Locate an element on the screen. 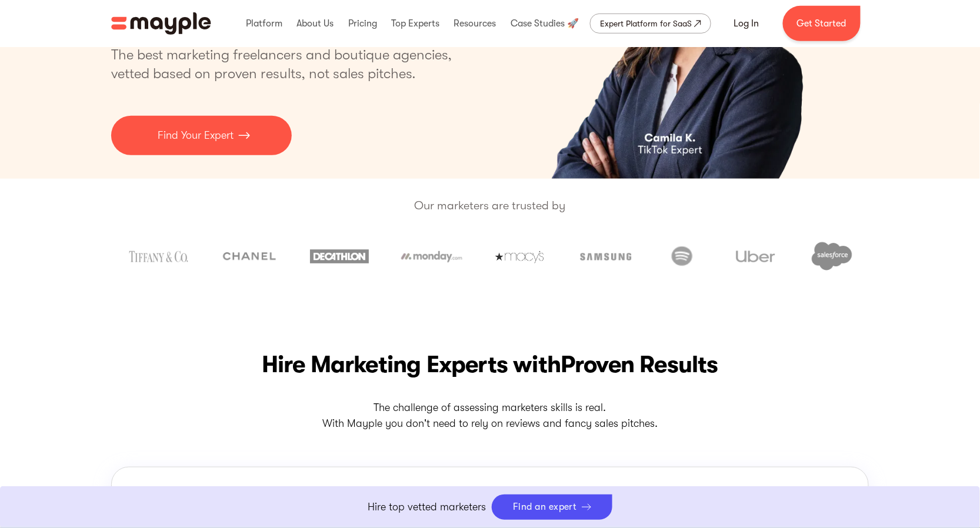 The width and height of the screenshot is (980, 528). span: Proven Results is located at coordinates (640, 364).